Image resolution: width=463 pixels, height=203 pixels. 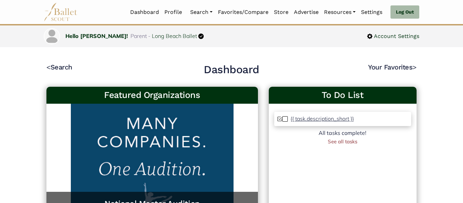 What do you see at coordinates (152, 95) in the screenshot?
I see `h3: Featured Organizations` at bounding box center [152, 95].